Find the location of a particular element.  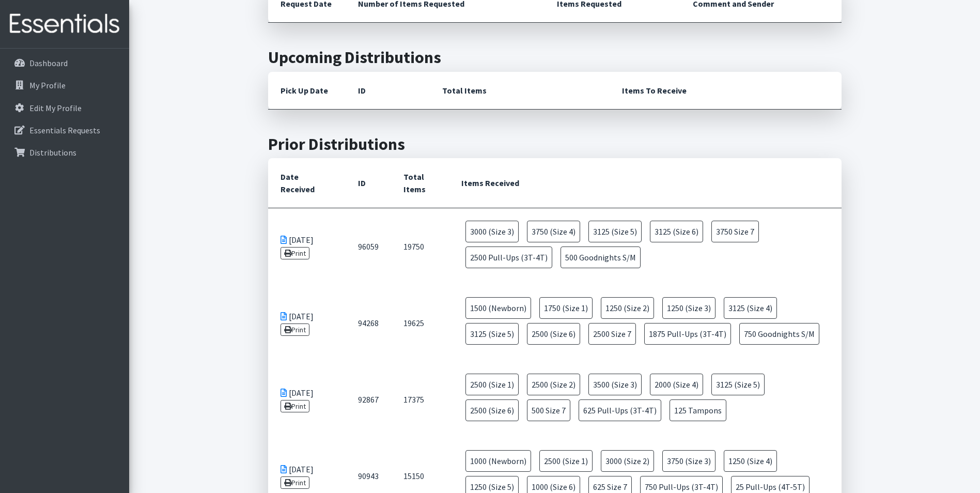

th: Items To Receive is located at coordinates (725, 90).